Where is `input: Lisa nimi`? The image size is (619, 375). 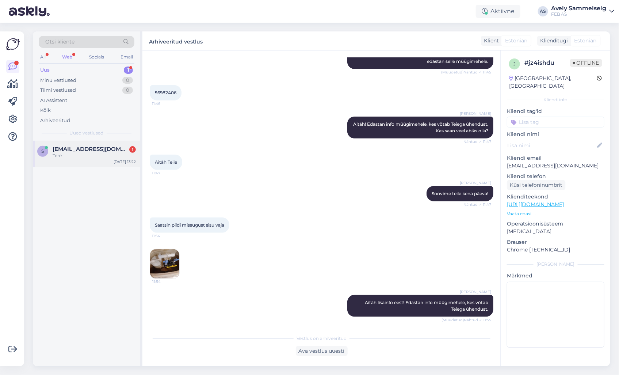
input: Lisa nimi is located at coordinates (551, 145).